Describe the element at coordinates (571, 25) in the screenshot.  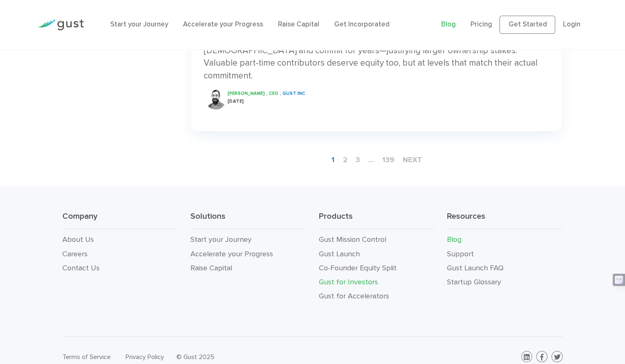
I see `a: Login` at that location.